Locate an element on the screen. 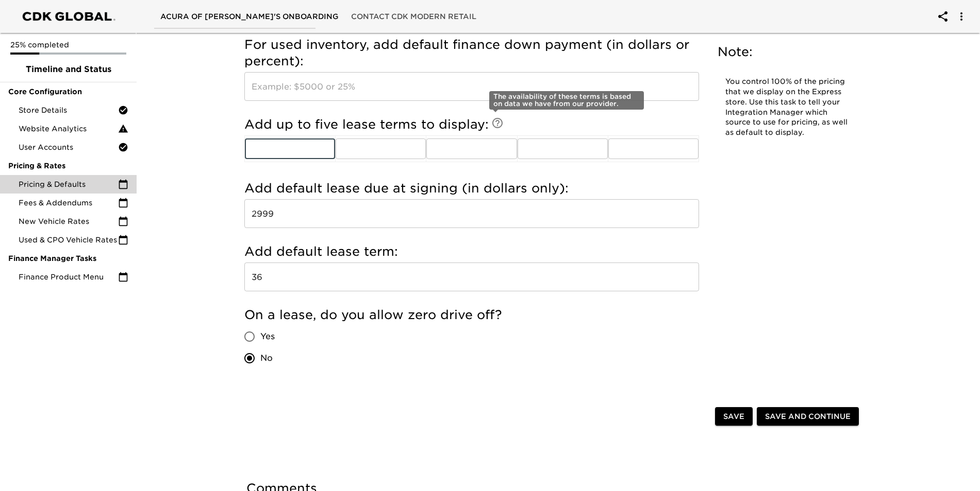 The image size is (980, 491). h5: Add up to five lease terms to display: is located at coordinates (472, 124).